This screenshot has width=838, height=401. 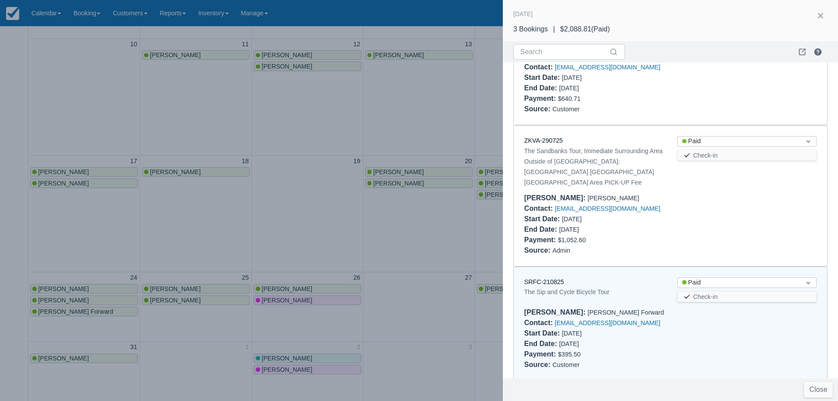 I want to click on div: Admin, so click(x=671, y=251).